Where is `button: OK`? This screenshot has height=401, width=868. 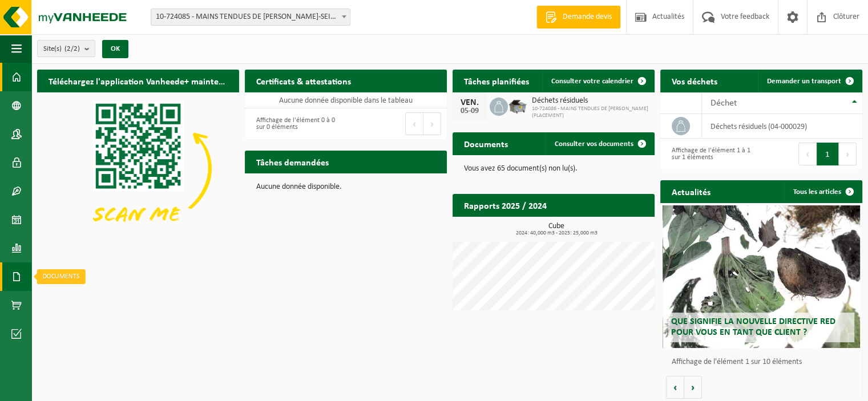
button: OK is located at coordinates (115, 49).